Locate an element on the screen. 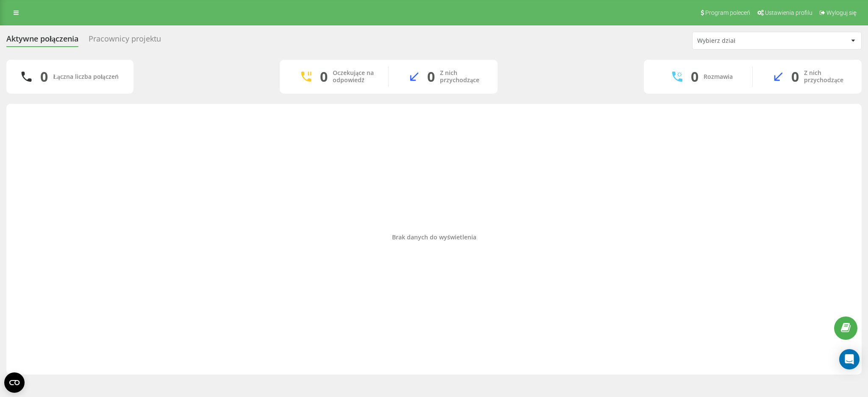 This screenshot has height=397, width=868. div: Łączna liczba połączeń is located at coordinates (86, 77).